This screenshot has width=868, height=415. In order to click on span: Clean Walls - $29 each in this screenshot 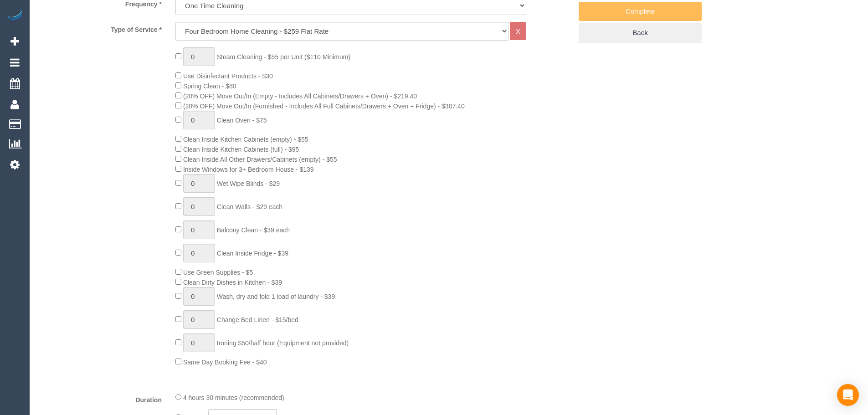, I will do `click(249, 207)`.